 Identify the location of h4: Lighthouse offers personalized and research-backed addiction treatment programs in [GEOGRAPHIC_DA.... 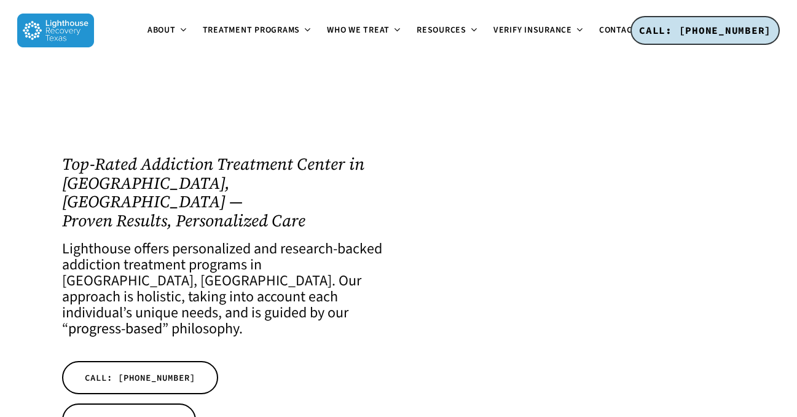
(223, 289).